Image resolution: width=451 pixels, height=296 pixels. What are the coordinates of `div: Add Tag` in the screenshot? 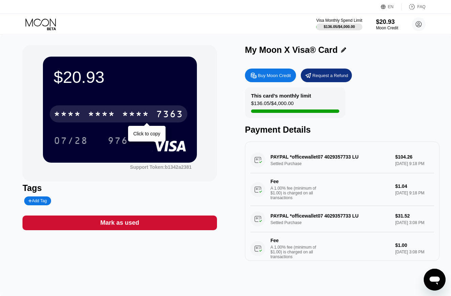 It's located at (37, 201).